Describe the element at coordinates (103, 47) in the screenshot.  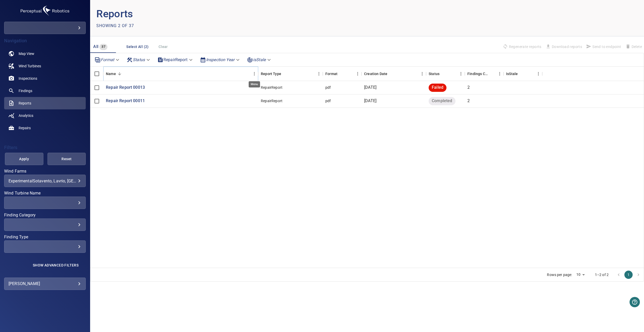
I see `span: 37` at that location.